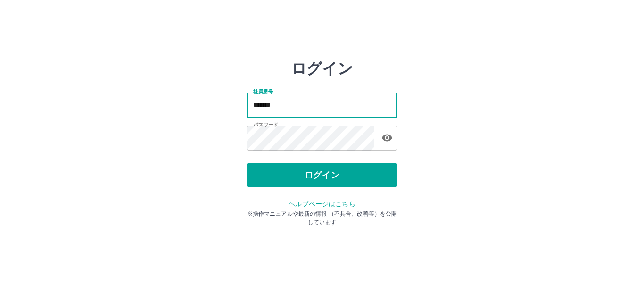 This screenshot has width=644, height=295. What do you see at coordinates (263, 91) in the screenshot?
I see `label: 社員番号` at bounding box center [263, 91].